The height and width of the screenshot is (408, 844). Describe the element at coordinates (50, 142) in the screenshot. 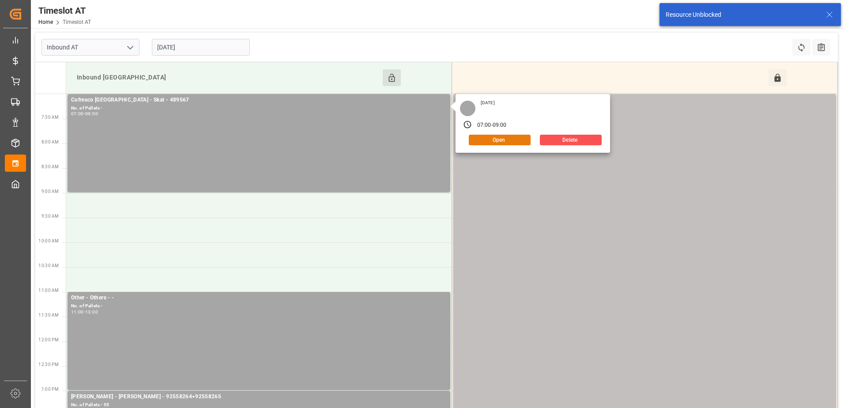

I see `span: 8:00 AM` at that location.